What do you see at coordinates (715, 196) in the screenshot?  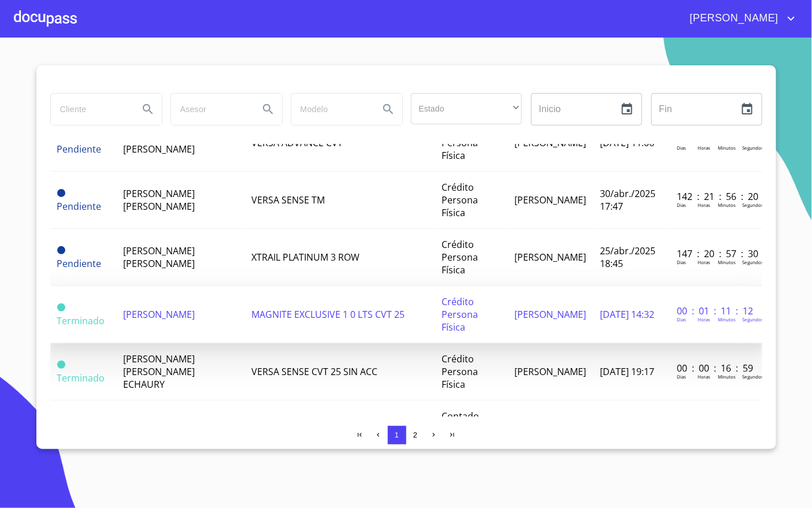 I see `p: 142 : 21 : 56 : 20` at bounding box center [715, 196].